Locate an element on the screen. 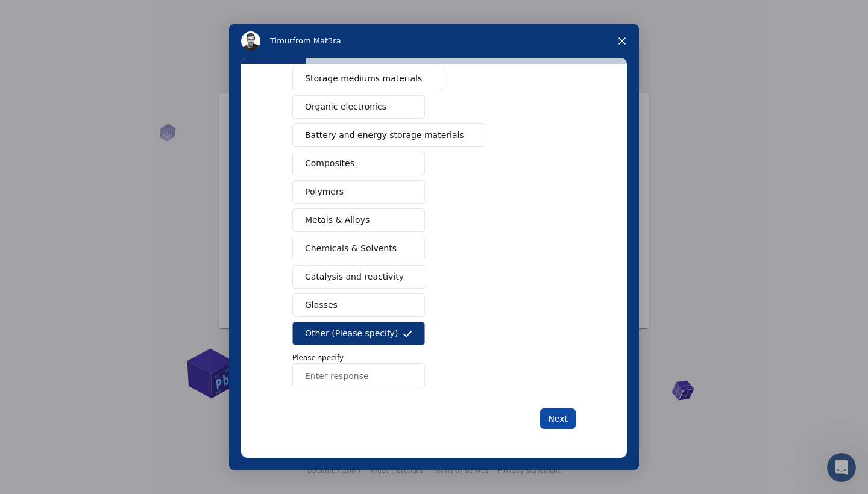 Image resolution: width=868 pixels, height=494 pixels. button: Battery and energy storage materials is located at coordinates (390, 135).